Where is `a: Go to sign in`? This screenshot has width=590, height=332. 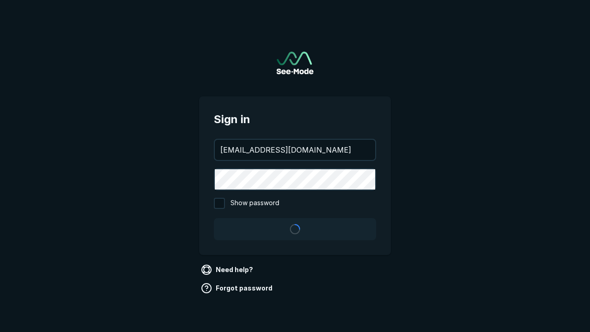
a: Go to sign in is located at coordinates (295, 63).